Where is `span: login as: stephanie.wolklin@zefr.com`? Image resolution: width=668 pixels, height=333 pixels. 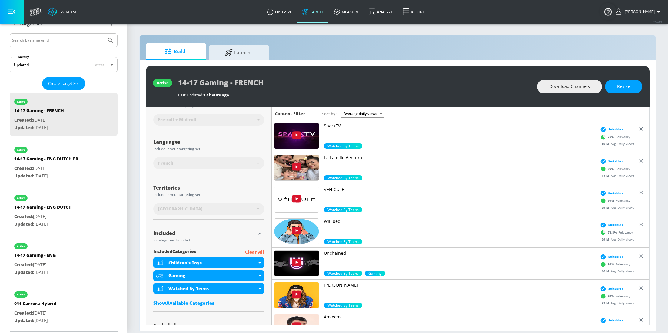 span: login as: stephanie.wolklin@zefr.com is located at coordinates (639, 12).